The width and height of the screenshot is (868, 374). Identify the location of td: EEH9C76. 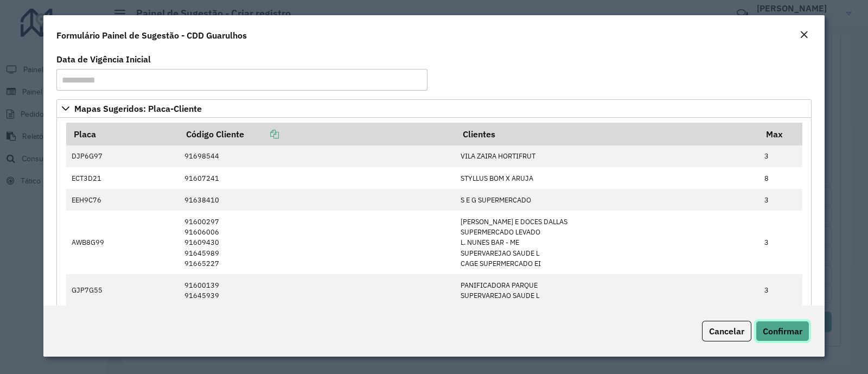
(122, 200).